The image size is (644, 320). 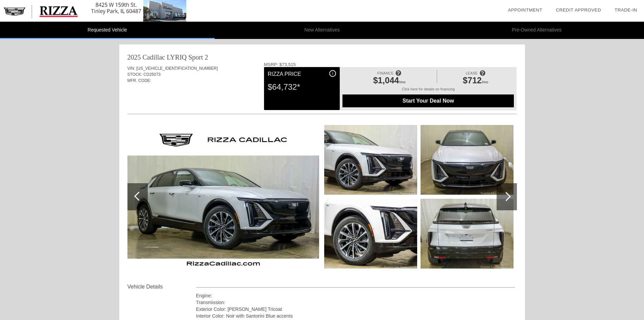 What do you see at coordinates (578, 10) in the screenshot?
I see `a: Credit Approved` at bounding box center [578, 10].